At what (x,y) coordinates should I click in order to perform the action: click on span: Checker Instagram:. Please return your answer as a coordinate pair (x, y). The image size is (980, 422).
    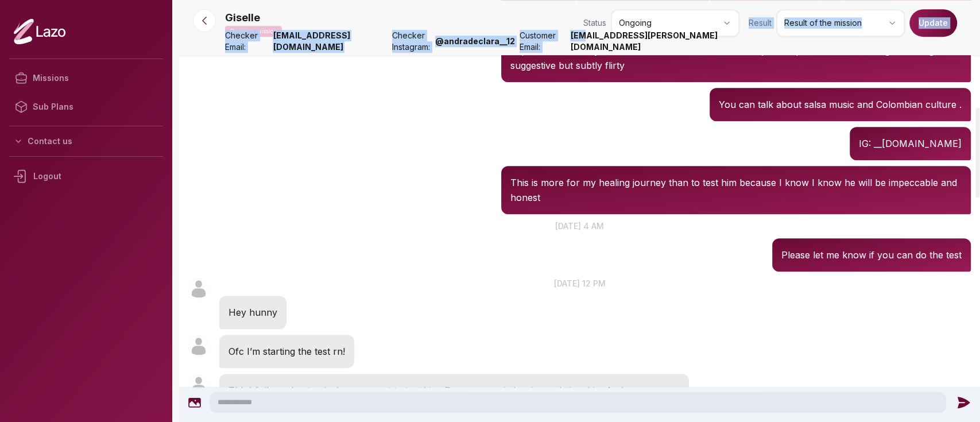
    Looking at the image, I should click on (412, 41).